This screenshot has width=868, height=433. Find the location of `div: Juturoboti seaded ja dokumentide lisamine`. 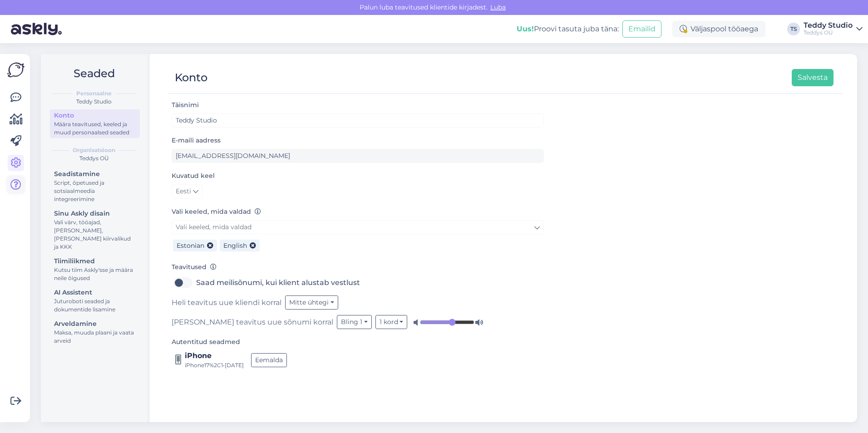

div: Juturoboti seaded ja dokumentide lisamine is located at coordinates (95, 305).